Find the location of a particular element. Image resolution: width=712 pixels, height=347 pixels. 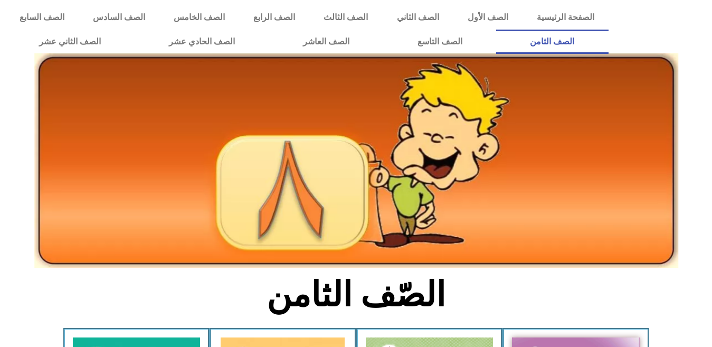

h2: الصّف الثامن is located at coordinates (356, 295).